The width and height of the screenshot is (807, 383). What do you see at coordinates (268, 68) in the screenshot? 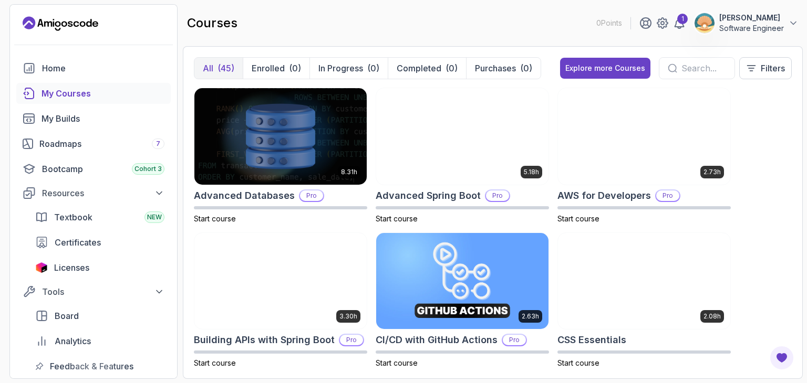
I see `p: Enrolled` at bounding box center [268, 68].